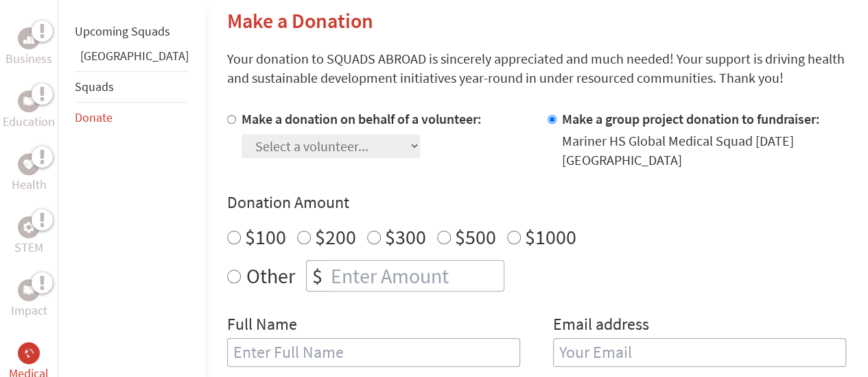 Image resolution: width=868 pixels, height=377 pixels. Describe the element at coordinates (29, 102) in the screenshot. I see `div: Education` at that location.